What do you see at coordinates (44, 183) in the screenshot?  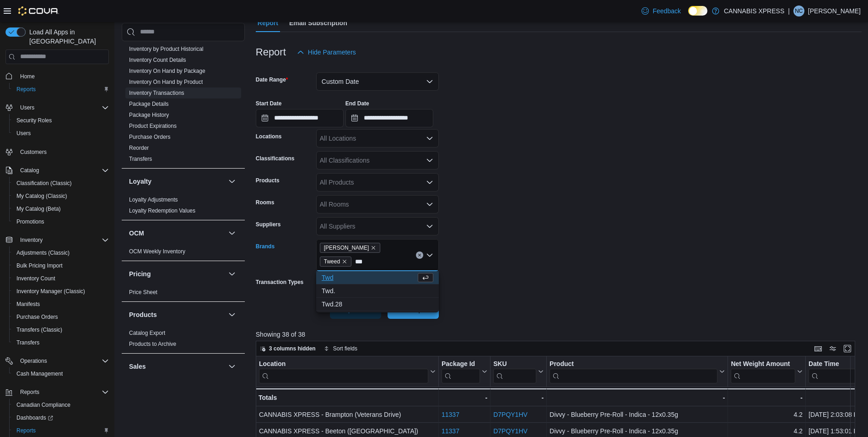 I see `a: Classification (Classic)` at bounding box center [44, 183].